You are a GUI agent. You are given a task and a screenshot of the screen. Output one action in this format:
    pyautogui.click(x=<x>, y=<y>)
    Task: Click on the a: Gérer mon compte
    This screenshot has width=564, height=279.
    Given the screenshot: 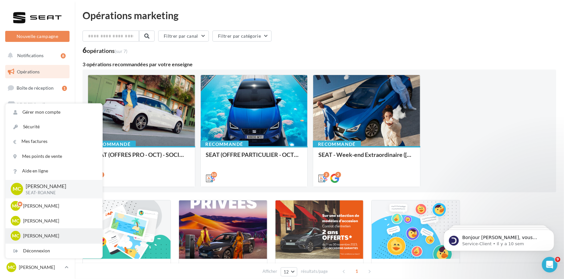 What is the action you would take?
    pyautogui.click(x=54, y=112)
    